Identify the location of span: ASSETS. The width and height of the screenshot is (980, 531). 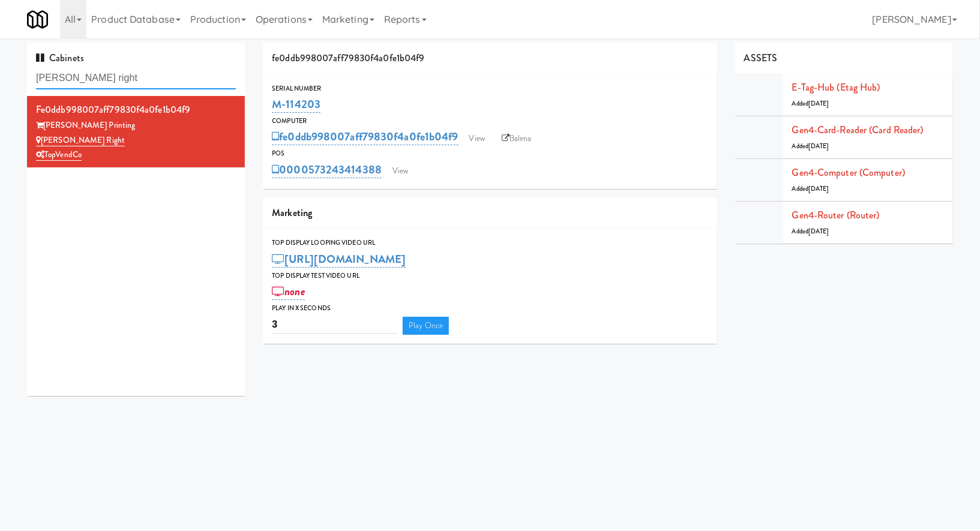
(761, 57).